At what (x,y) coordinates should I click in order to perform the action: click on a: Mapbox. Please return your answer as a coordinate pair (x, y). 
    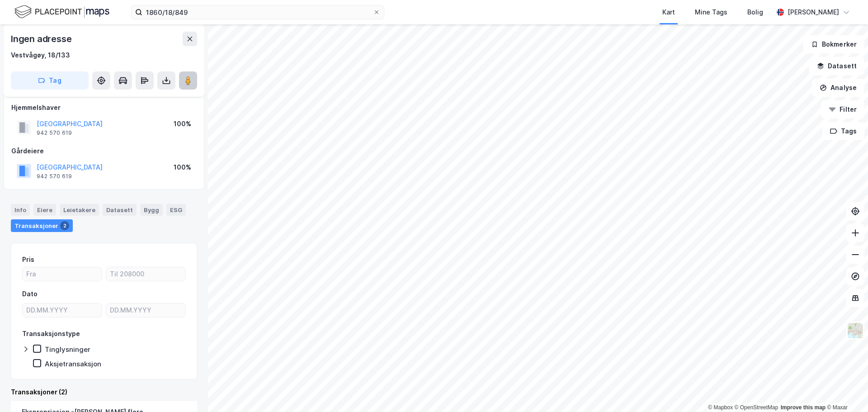
    Looking at the image, I should click on (720, 408).